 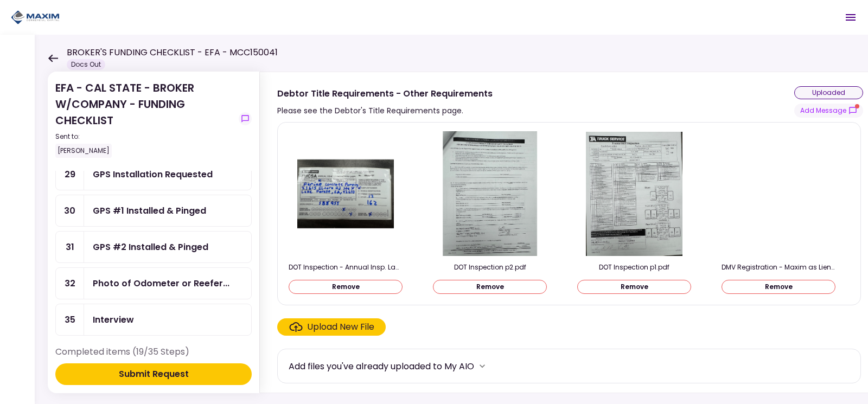 What do you see at coordinates (153, 246) in the screenshot?
I see `a: 31GPS #2 Installed & Pinged` at bounding box center [153, 246].